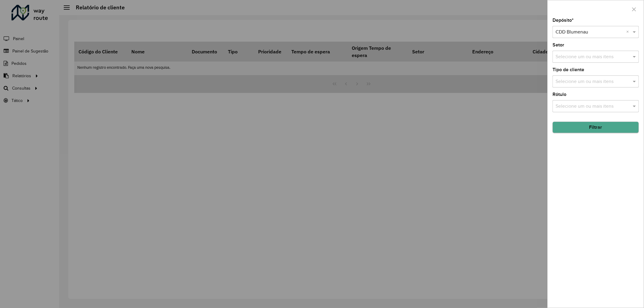 The image size is (644, 308). Describe the element at coordinates (563, 20) in the screenshot. I see `label: Depósito` at that location.